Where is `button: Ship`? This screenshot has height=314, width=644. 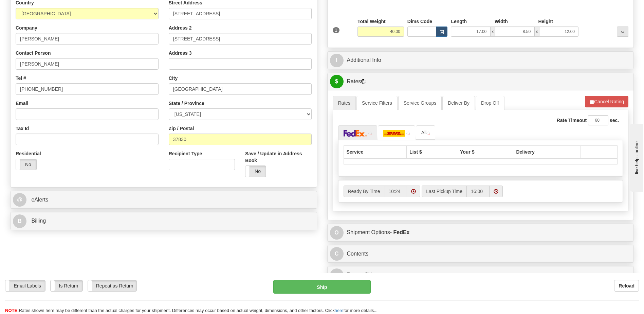
button: Ship is located at coordinates (322, 287).